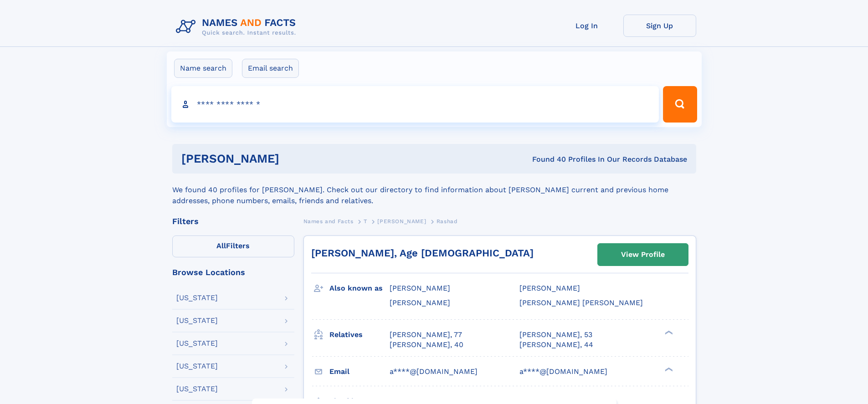  What do you see at coordinates (643, 255) in the screenshot?
I see `a: View Profile` at bounding box center [643, 255].